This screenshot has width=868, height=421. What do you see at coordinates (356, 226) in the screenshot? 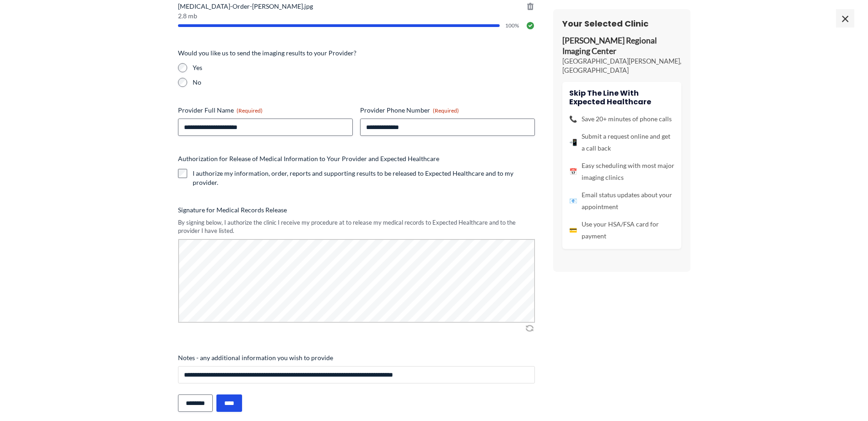
I see `div: By signing below, I authorize the clinic I receive my procedure at to release my medical records ...` at bounding box center [356, 226].